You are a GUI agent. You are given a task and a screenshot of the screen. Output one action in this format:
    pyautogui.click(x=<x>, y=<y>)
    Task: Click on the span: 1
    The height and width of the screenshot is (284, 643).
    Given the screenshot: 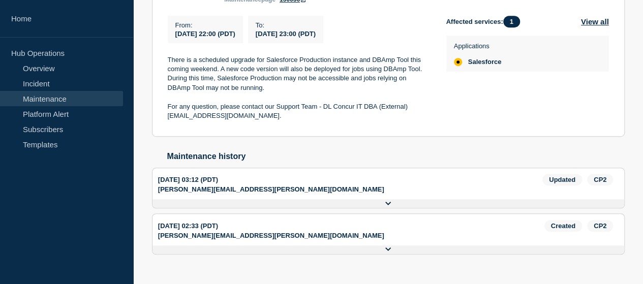 What is the action you would take?
    pyautogui.click(x=511, y=21)
    